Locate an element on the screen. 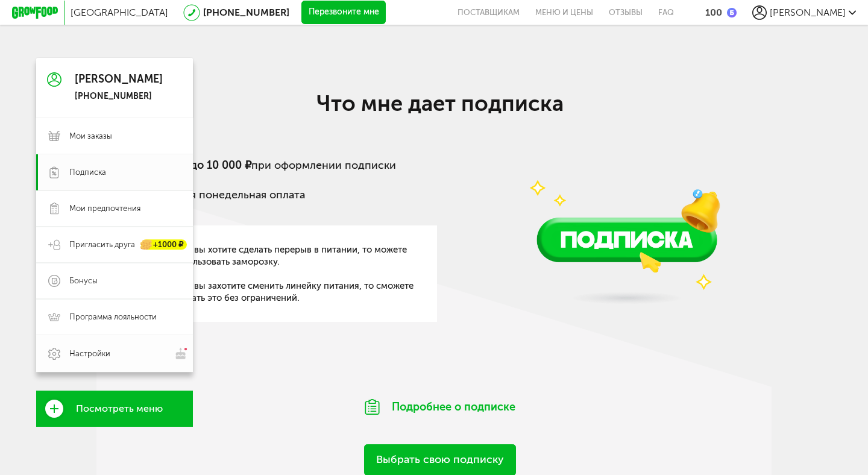 The height and width of the screenshot is (475, 868). a: Посмотреть меню is located at coordinates (114, 408).